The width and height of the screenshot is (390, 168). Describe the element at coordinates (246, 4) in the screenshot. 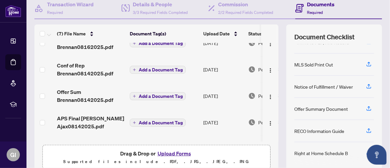

I see `h4: Commission` at that location.